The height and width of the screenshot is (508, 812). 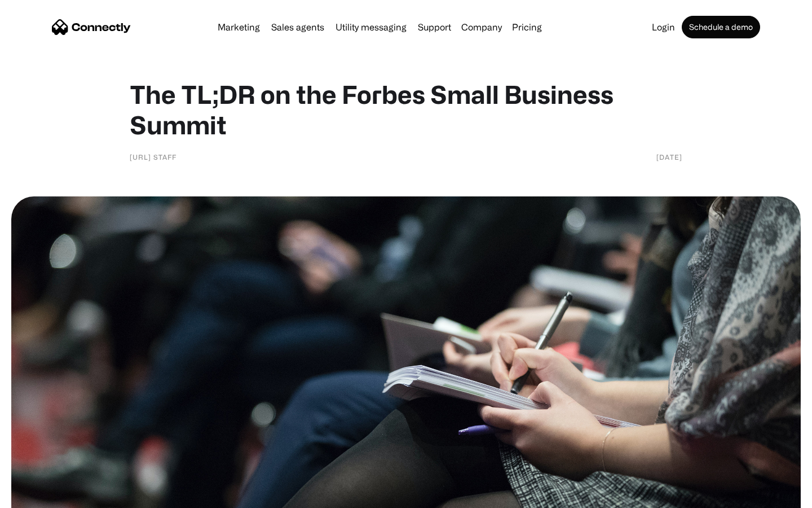 What do you see at coordinates (45, 496) in the screenshot?
I see `ul: Language list` at bounding box center [45, 496].